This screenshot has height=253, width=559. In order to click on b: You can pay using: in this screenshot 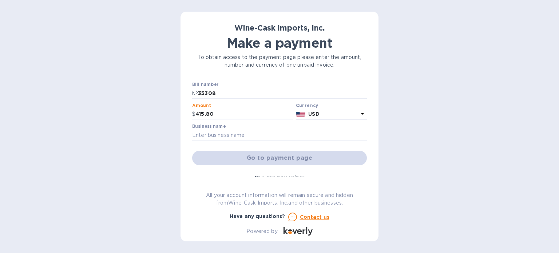, I will do `click(279, 178)`.